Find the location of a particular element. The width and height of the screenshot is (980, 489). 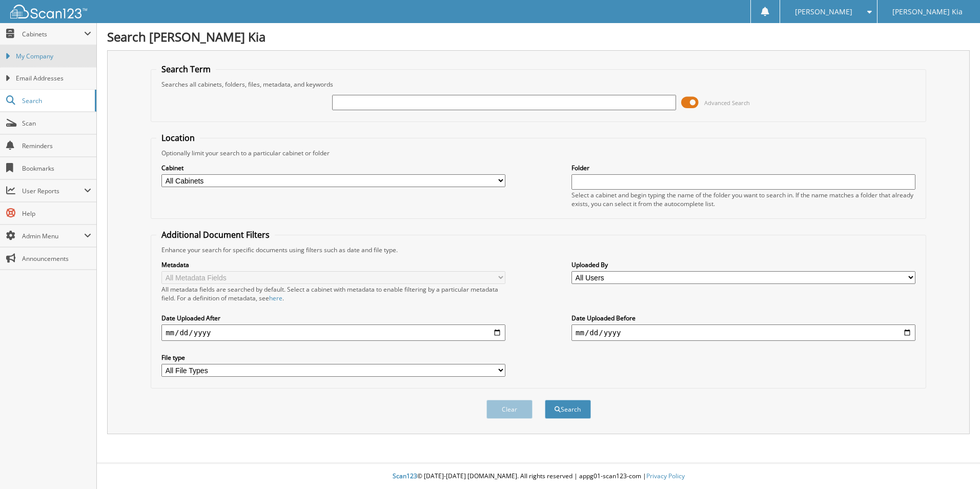

span: Announcements is located at coordinates (56, 258).